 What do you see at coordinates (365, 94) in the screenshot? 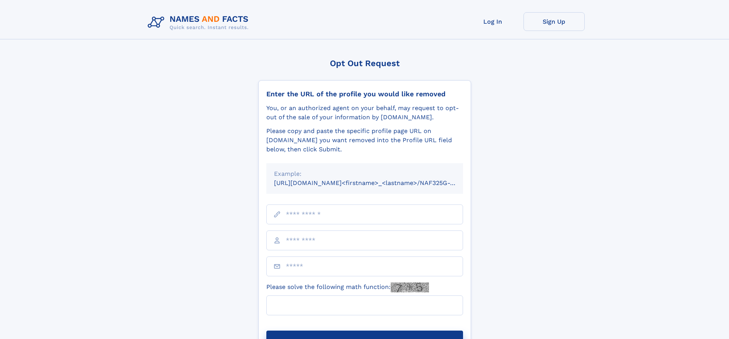
I see `div: Enter the URL of the profile you would like removed` at bounding box center [365, 94].